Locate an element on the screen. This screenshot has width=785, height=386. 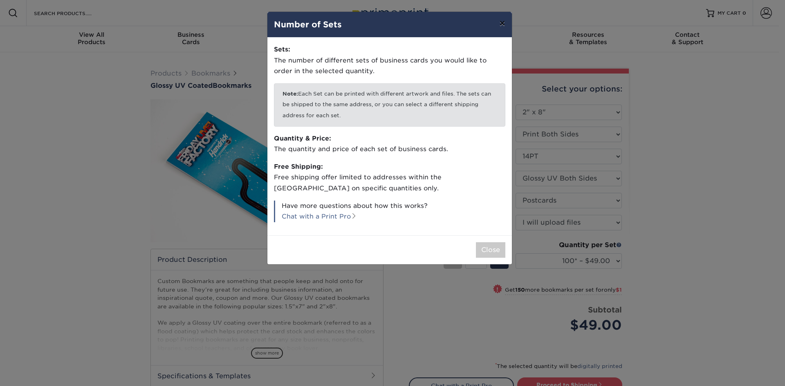
strong: Free Shipping: is located at coordinates (298, 166).